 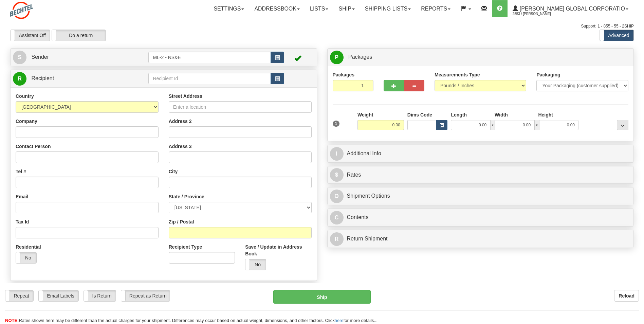 What do you see at coordinates (481, 196) in the screenshot?
I see `a: OShipment Options` at bounding box center [481, 196].